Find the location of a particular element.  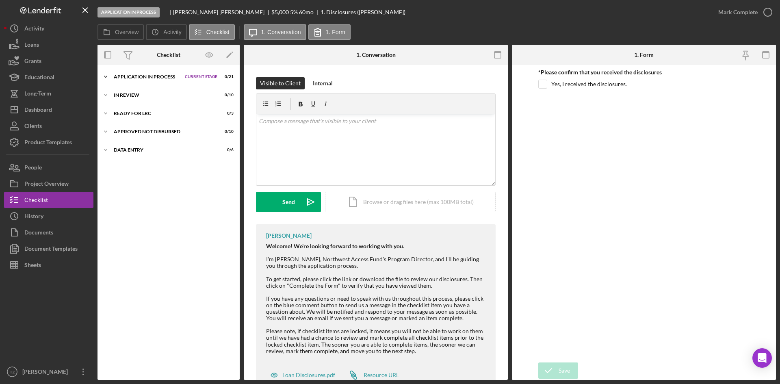

button: 1. Conversation is located at coordinates (275, 32).